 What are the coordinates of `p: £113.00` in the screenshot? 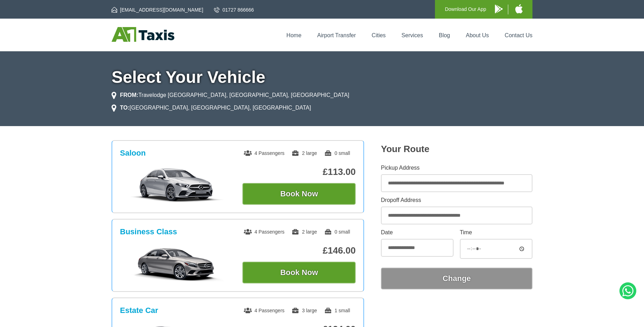 It's located at (299, 172).